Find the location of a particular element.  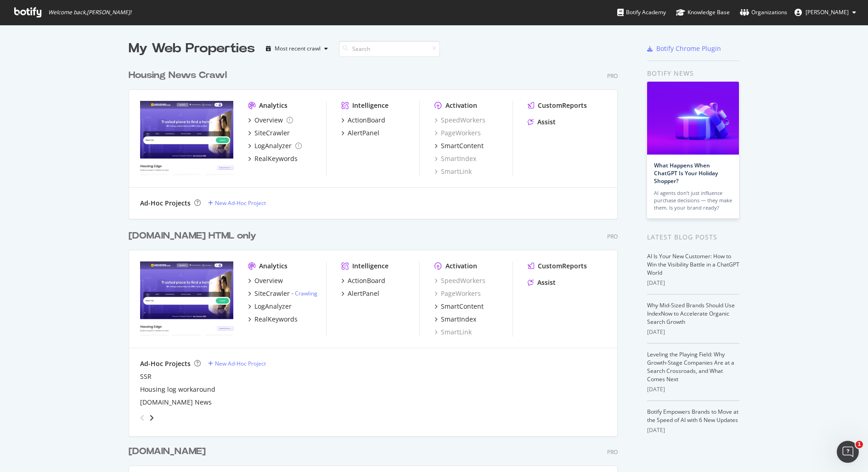

div: Organizations is located at coordinates (764, 12).